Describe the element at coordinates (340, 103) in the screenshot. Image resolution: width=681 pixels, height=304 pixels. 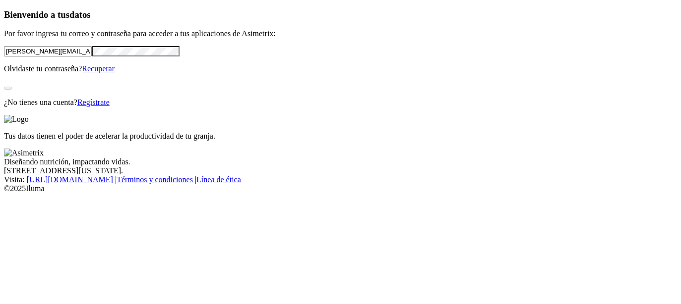
I see `p: ¿No tienes una cuenta?` at that location.